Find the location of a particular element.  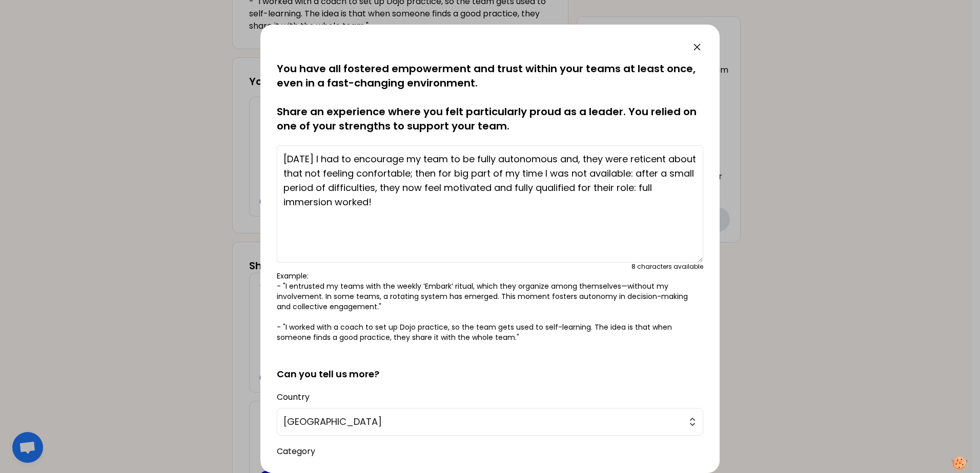

label: Country is located at coordinates (293, 397).